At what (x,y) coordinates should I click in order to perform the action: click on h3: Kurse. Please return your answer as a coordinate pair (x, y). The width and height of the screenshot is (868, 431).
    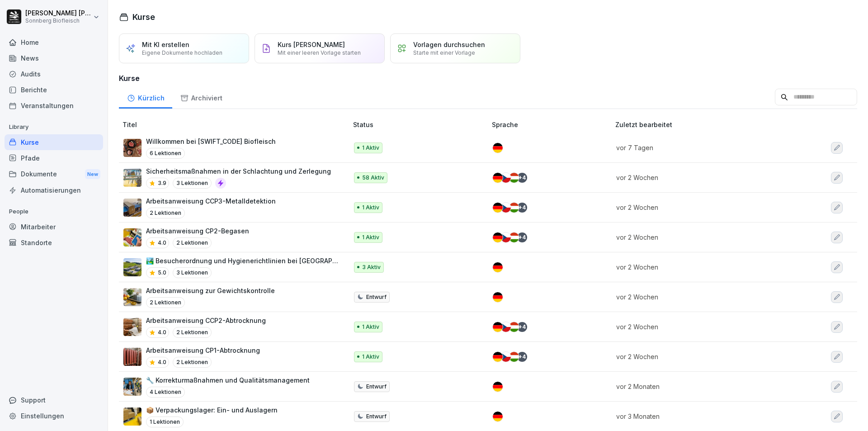
    Looking at the image, I should click on (488, 79).